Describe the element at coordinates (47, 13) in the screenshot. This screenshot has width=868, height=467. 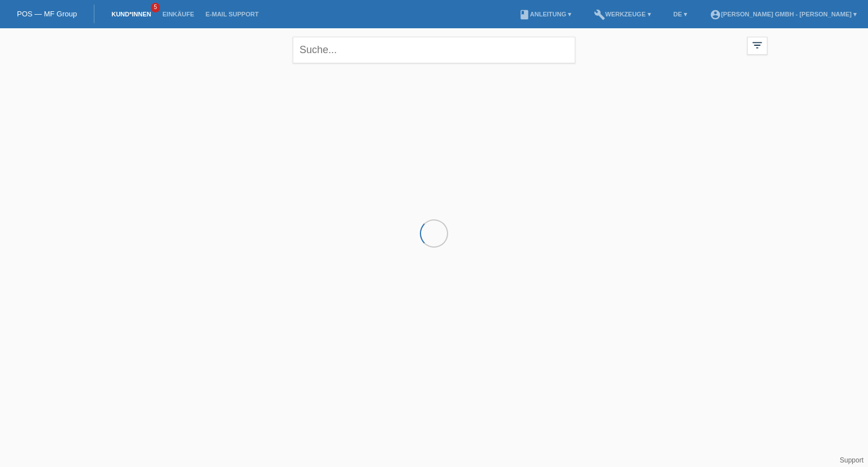
I see `a: POS — MF Group` at that location.